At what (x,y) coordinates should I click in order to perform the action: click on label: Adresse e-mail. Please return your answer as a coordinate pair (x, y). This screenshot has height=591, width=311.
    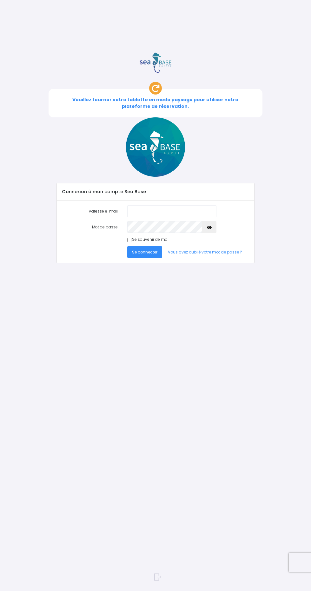
    Looking at the image, I should click on (89, 211).